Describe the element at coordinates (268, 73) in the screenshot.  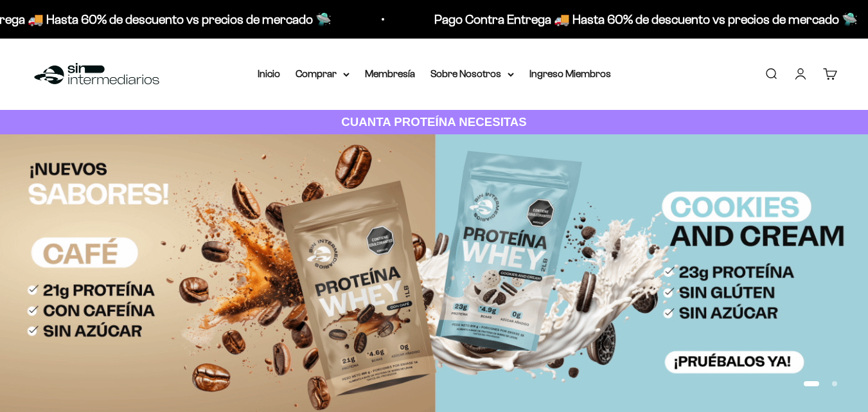
I see `a: Inicio` at that location.